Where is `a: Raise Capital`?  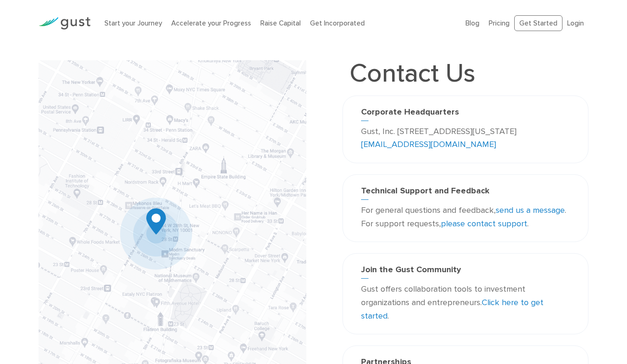
a: Raise Capital is located at coordinates (281, 23).